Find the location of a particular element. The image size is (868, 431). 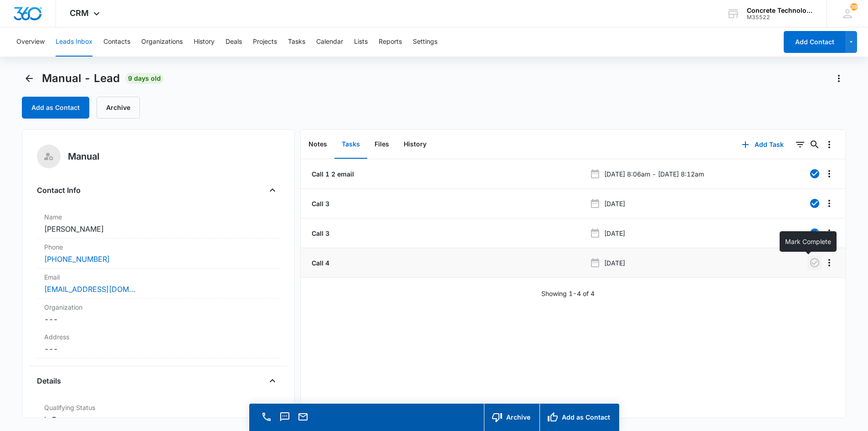

div: notifications count is located at coordinates (854, 7).